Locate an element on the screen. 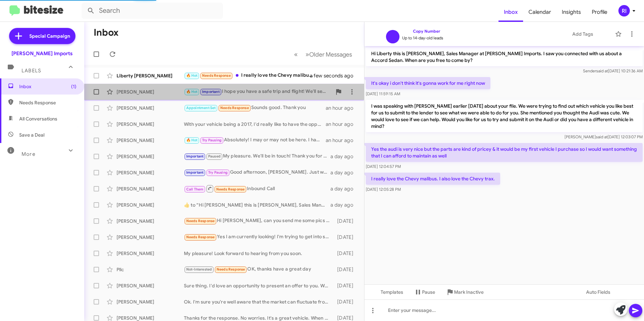 The height and width of the screenshot is (321, 644). div: Absolutely! I may or may not be here. I have to head out of town right around that time. However,... is located at coordinates (255, 140).